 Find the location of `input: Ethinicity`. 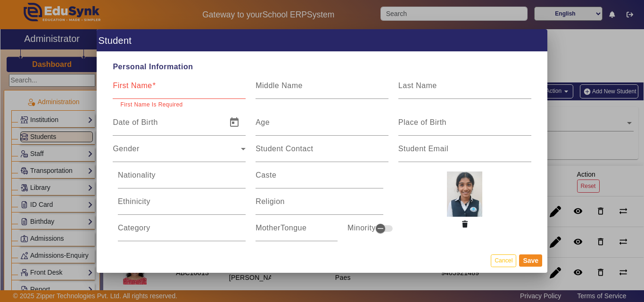

input: Ethinicity is located at coordinates (182, 205).